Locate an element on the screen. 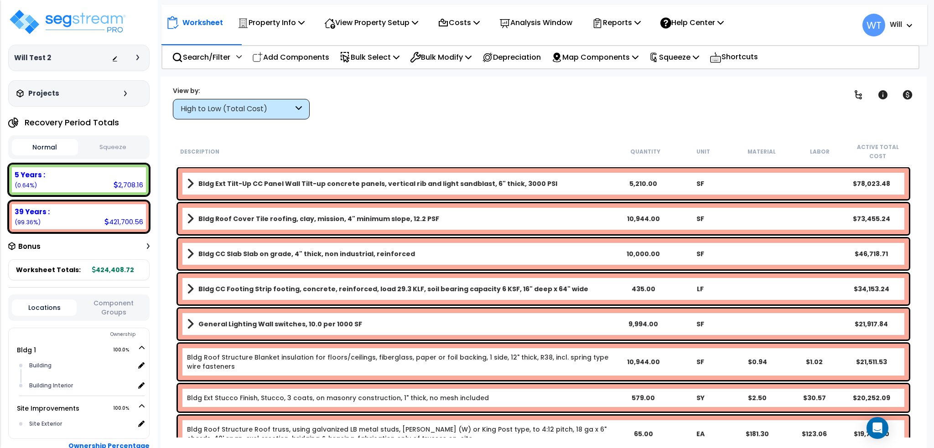 The width and height of the screenshot is (934, 448). div: $181.30 is located at coordinates (757, 434).